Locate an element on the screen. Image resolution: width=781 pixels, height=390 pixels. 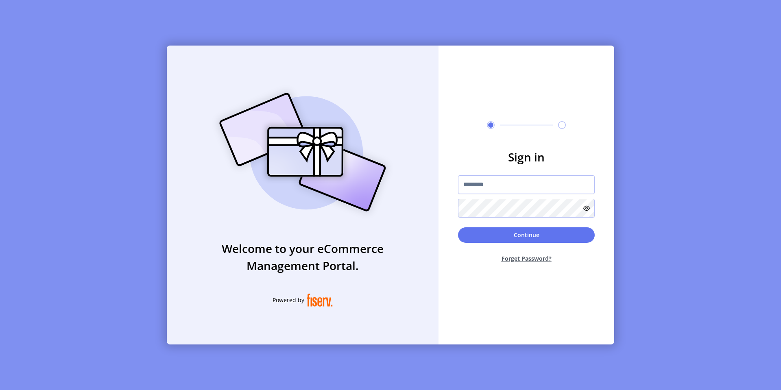
img: card_Illustration.svg is located at coordinates (303, 152).